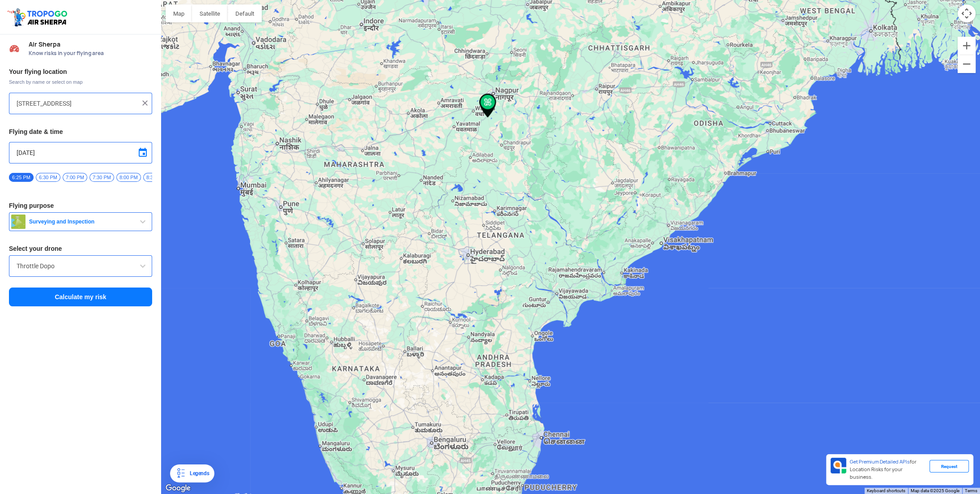  Describe the element at coordinates (80, 132) in the screenshot. I see `h3: Flying date & time` at that location.